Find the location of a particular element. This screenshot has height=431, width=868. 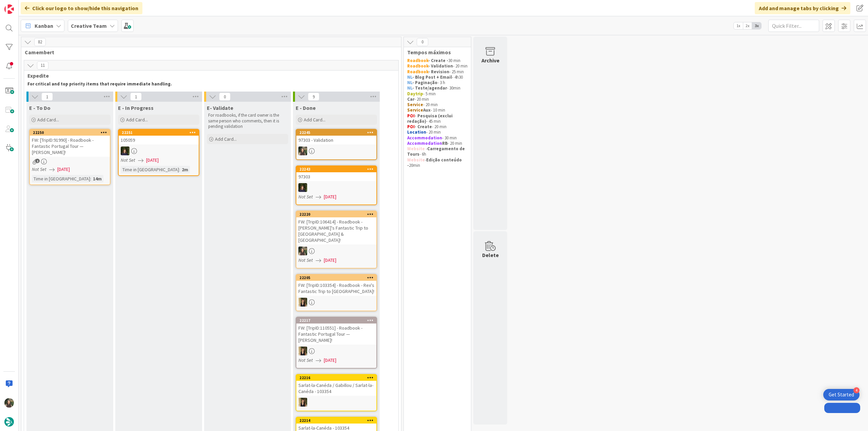

span: E - To Do is located at coordinates (39, 108).